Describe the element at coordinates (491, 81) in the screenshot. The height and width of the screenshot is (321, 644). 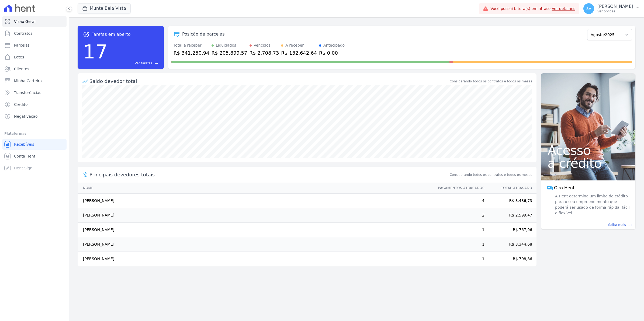
I see `div: Considerando todos os contratos e todos os meses` at that location.